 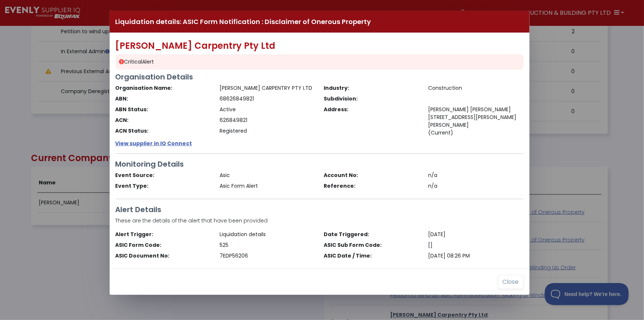 I want to click on div: Account No:, so click(x=372, y=175).